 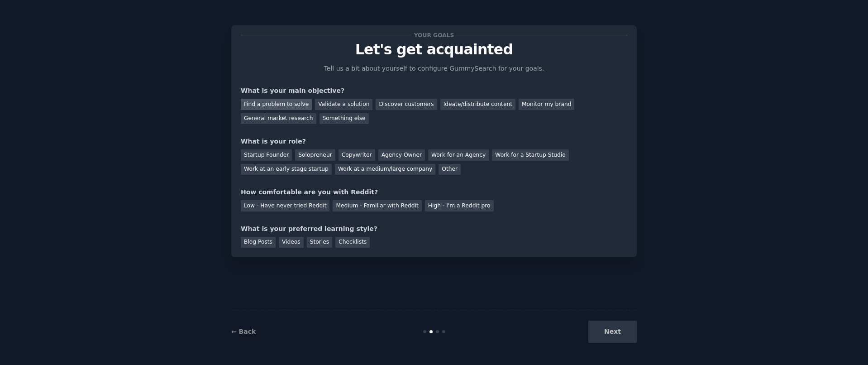 What do you see at coordinates (258, 242) in the screenshot?
I see `div: Blog Posts` at bounding box center [258, 242].